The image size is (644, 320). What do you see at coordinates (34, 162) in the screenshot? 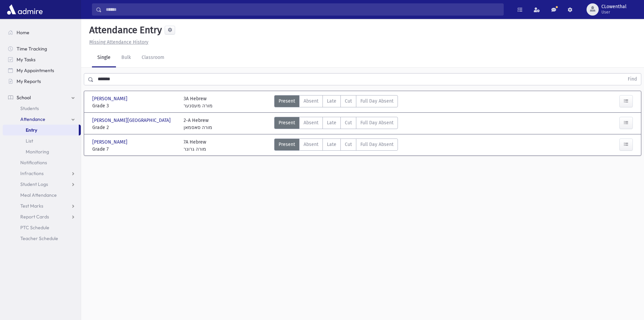
I see `span: Notifications` at bounding box center [34, 162].